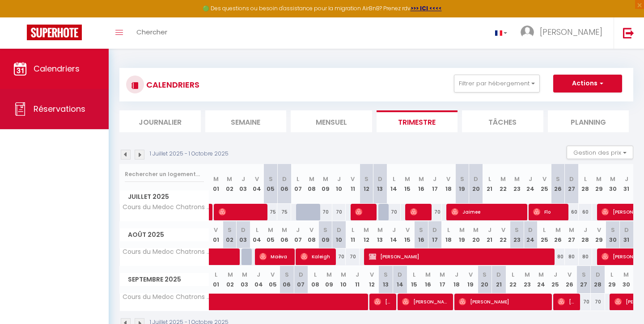  I want to click on th: 23, so click(517, 235).